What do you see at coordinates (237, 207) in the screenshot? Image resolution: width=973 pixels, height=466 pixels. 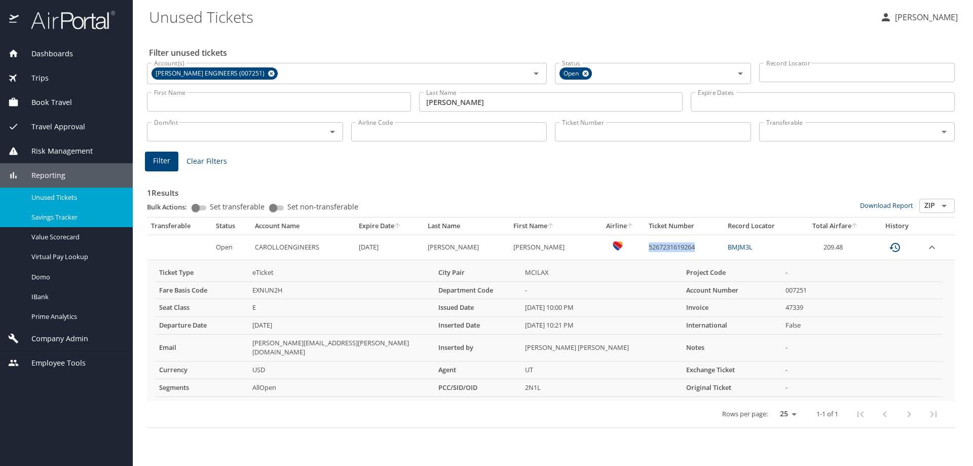 I see `span: Set transferable` at bounding box center [237, 207].